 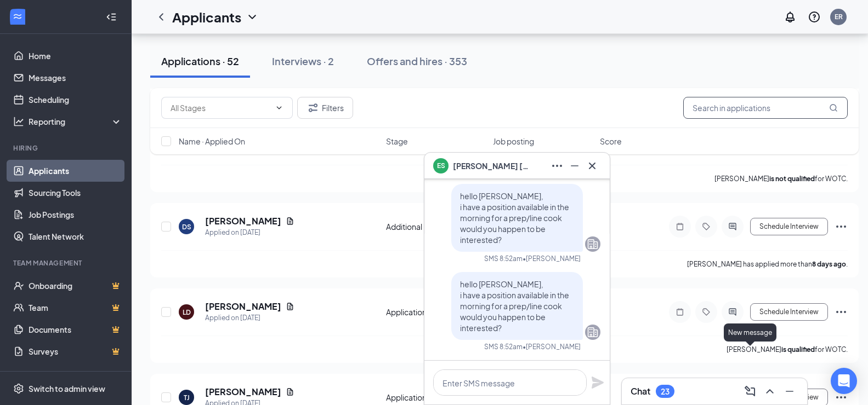 What do you see at coordinates (797, 350) in the screenshot?
I see `b: is qualified` at bounding box center [797, 350].